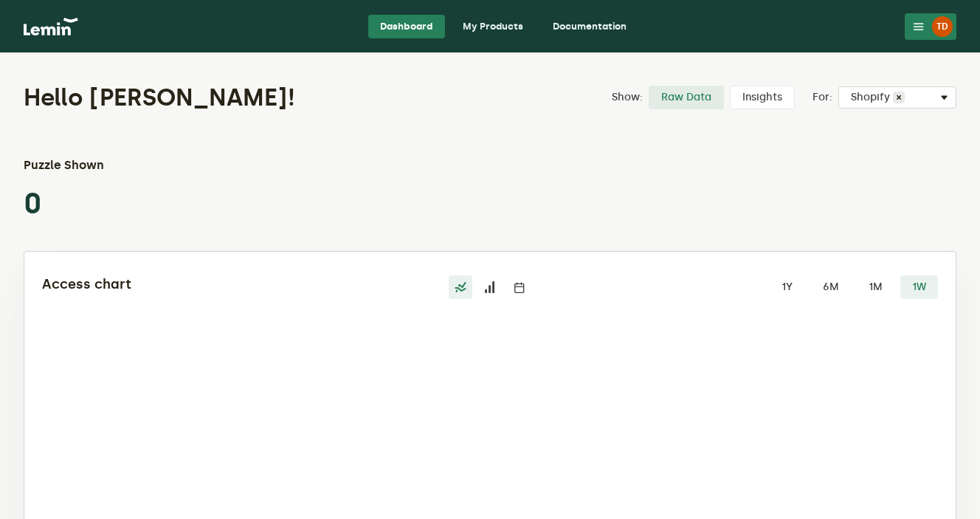  I want to click on label: 1W, so click(919, 287).